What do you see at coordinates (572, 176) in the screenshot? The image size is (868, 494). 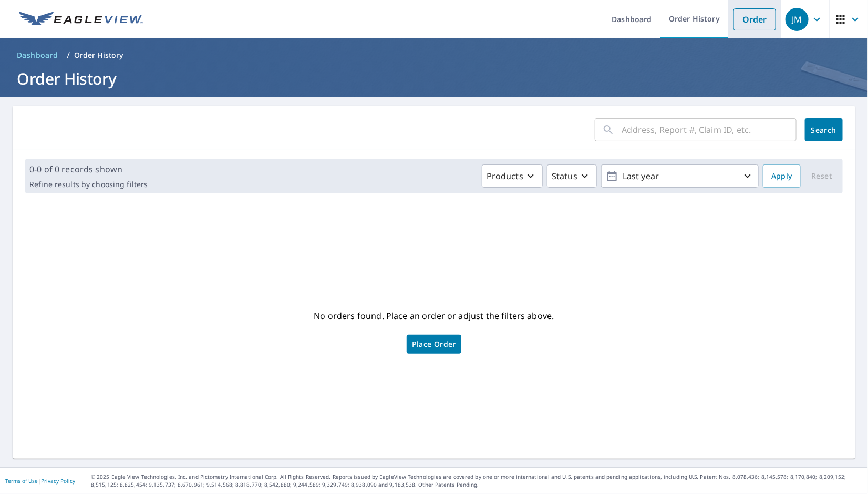 I see `button: Status` at bounding box center [572, 176].